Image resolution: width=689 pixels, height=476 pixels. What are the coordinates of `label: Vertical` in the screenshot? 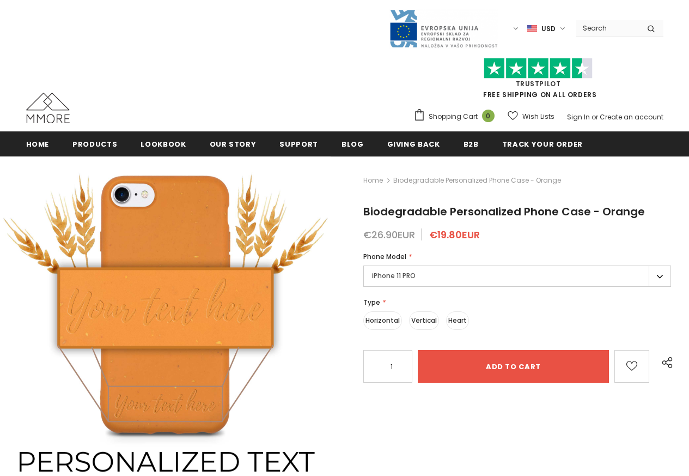 It's located at (424, 320).